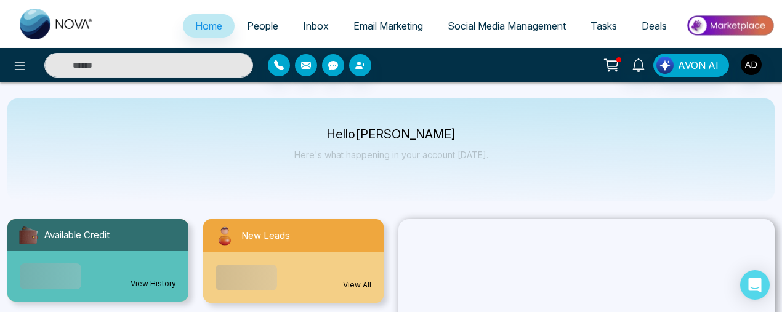 The width and height of the screenshot is (782, 312). I want to click on a: People, so click(262, 26).